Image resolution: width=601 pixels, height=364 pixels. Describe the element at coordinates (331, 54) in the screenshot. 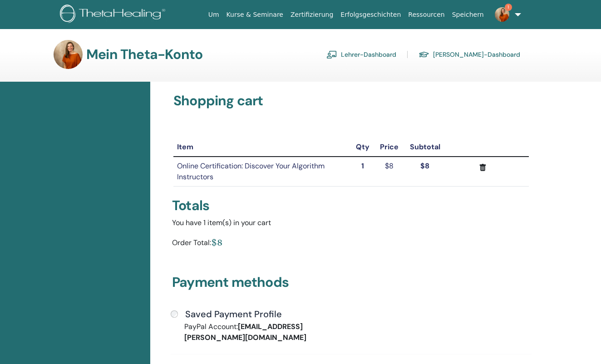

I see `img: chalkboard-teacher.svg` at that location.